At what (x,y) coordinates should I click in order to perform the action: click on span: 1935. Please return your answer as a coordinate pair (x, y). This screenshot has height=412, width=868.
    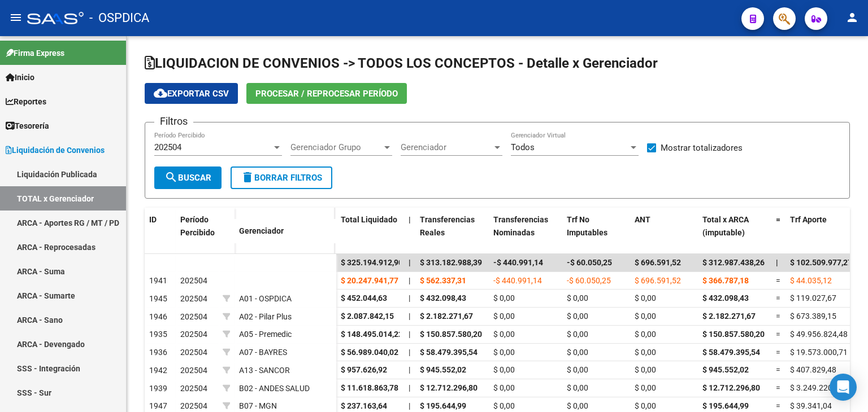
    Looking at the image, I should click on (158, 334).